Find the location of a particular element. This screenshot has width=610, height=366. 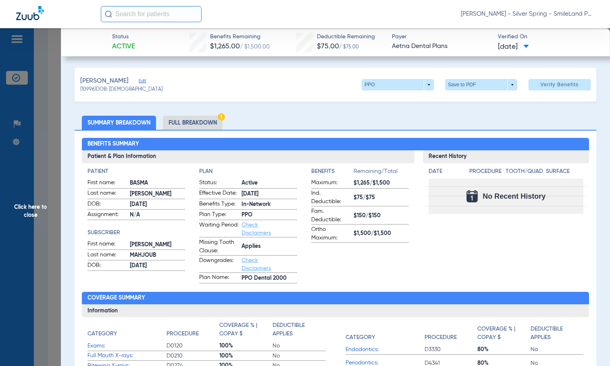

span: Benefits Remaining is located at coordinates (240, 37).